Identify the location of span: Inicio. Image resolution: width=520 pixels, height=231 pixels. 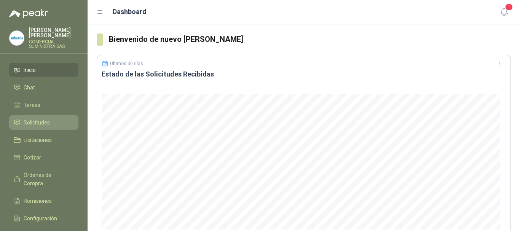
(30, 70).